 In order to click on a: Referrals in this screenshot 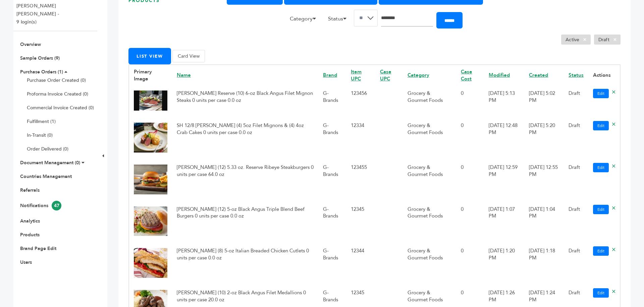, I will do `click(30, 190)`.